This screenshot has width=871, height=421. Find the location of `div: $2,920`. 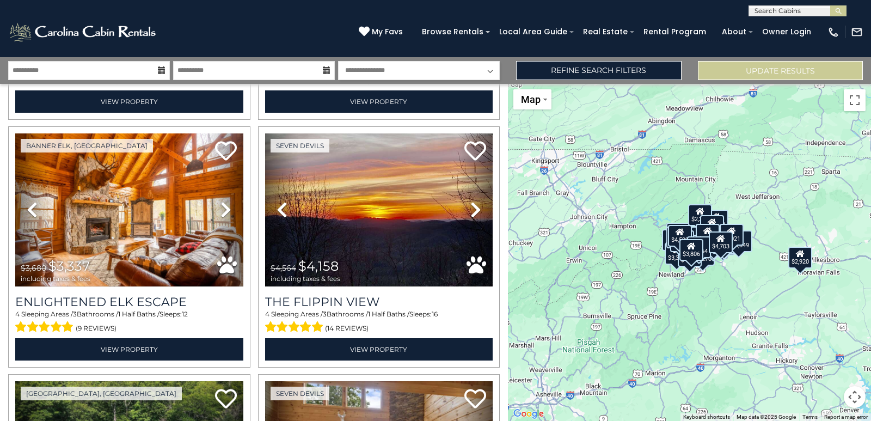

div: $2,920 is located at coordinates (800, 257).